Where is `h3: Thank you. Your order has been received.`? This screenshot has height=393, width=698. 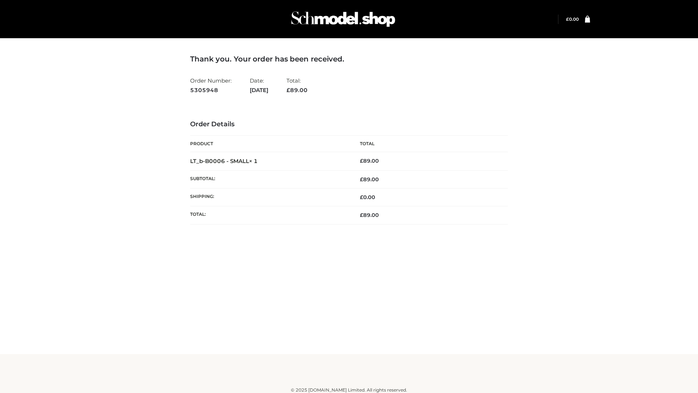 h3: Thank you. Your order has been received. is located at coordinates (349, 59).